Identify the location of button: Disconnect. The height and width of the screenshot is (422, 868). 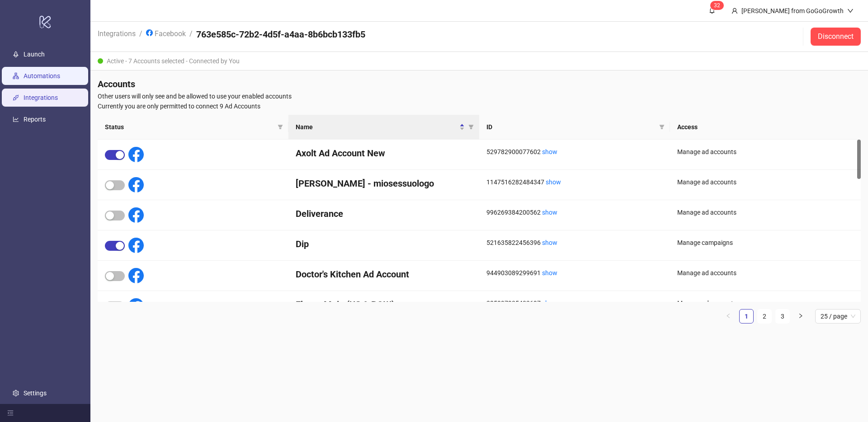
(836, 37).